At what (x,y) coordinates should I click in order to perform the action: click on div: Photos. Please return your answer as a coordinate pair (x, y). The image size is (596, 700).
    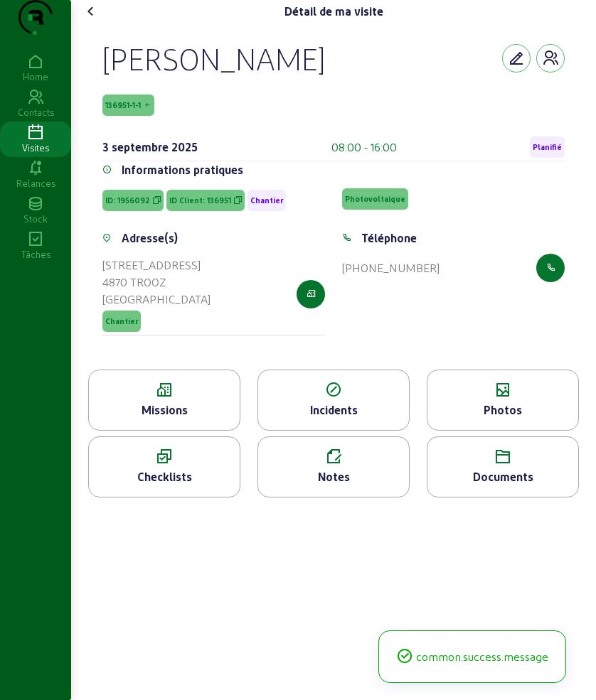
    Looking at the image, I should click on (503, 410).